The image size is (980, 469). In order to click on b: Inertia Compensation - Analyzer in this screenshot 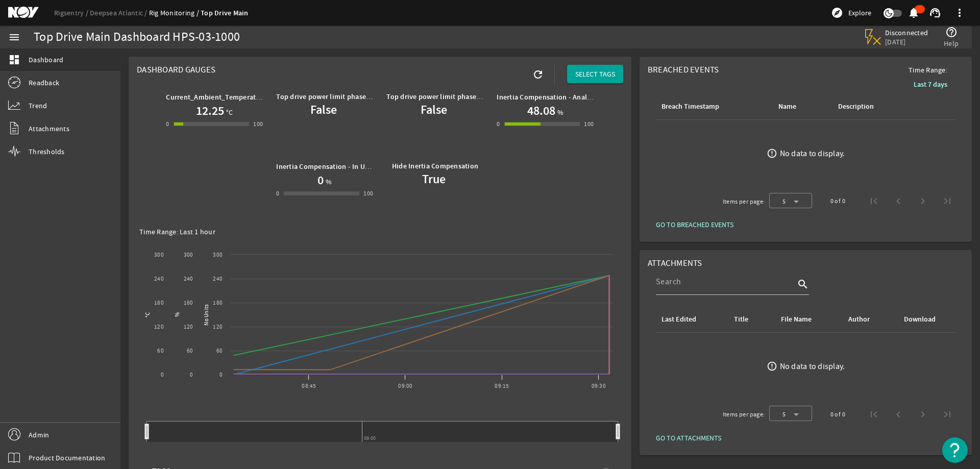, I will do `click(548, 97)`.